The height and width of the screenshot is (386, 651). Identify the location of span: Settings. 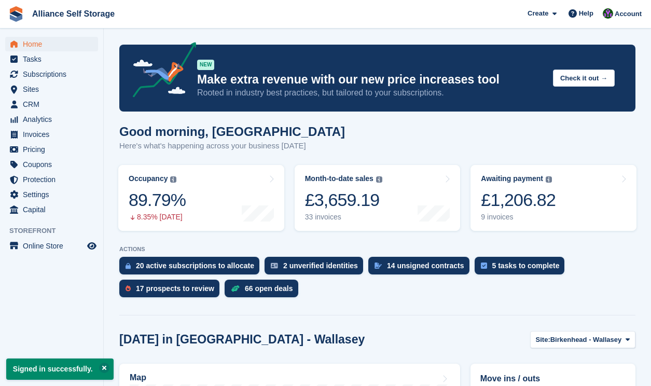
(54, 194).